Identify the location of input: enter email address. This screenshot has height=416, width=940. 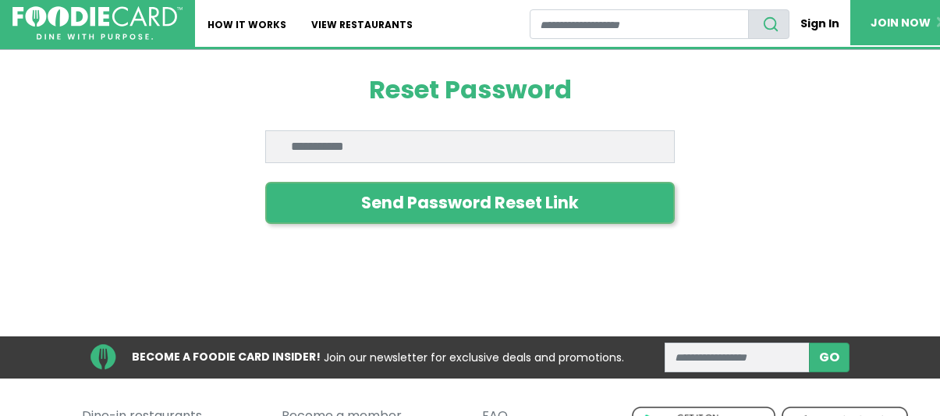
(737, 357).